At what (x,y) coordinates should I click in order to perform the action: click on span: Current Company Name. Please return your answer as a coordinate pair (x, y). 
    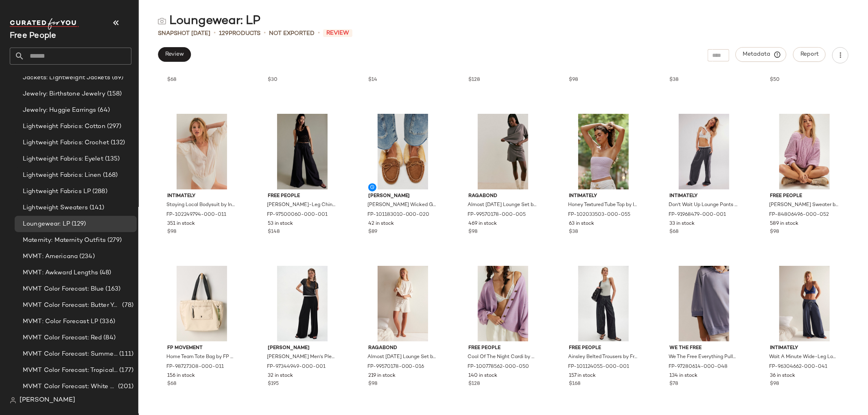
    Looking at the image, I should click on (33, 36).